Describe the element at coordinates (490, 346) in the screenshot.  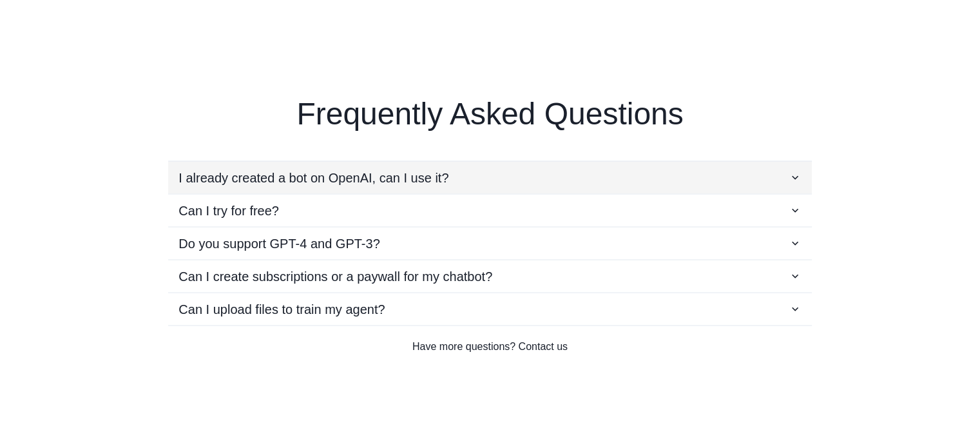
I see `p: Have more questions? Contact us` at that location.